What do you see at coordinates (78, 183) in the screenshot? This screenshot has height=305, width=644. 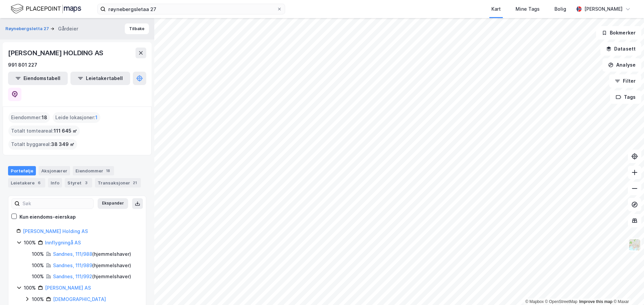 I see `div: Styret` at bounding box center [78, 183].